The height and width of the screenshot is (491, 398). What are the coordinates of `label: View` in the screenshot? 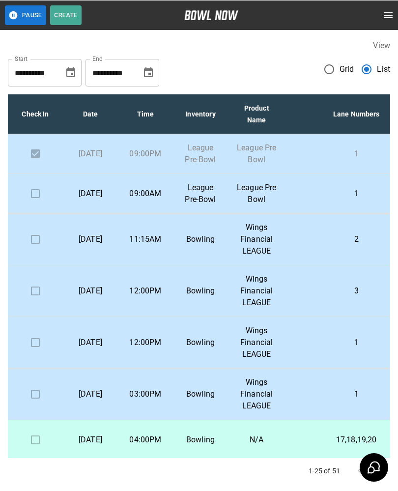 It's located at (381, 45).